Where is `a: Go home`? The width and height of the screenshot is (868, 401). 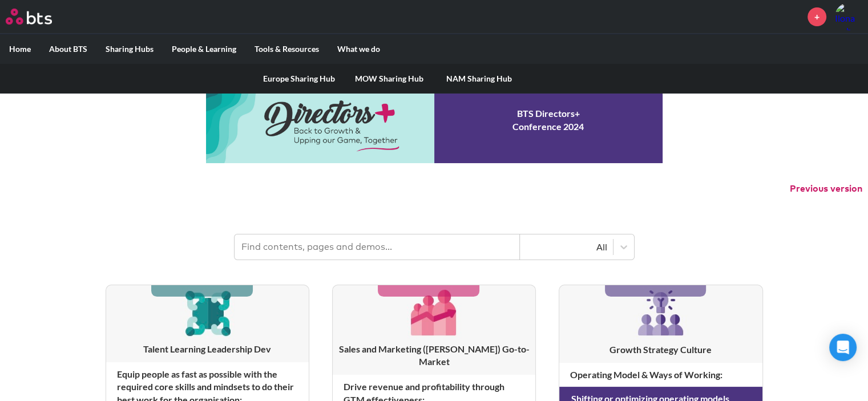 a: Go home is located at coordinates (39, 16).